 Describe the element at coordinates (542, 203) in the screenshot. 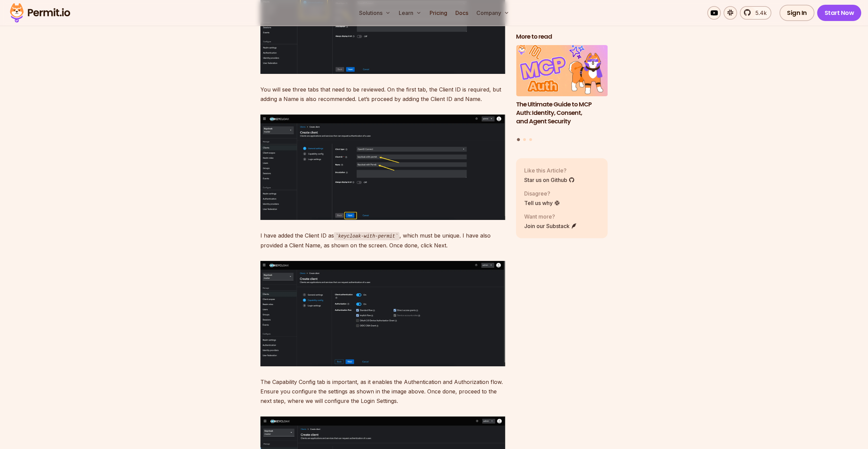

I see `a: Tell us why` at that location.